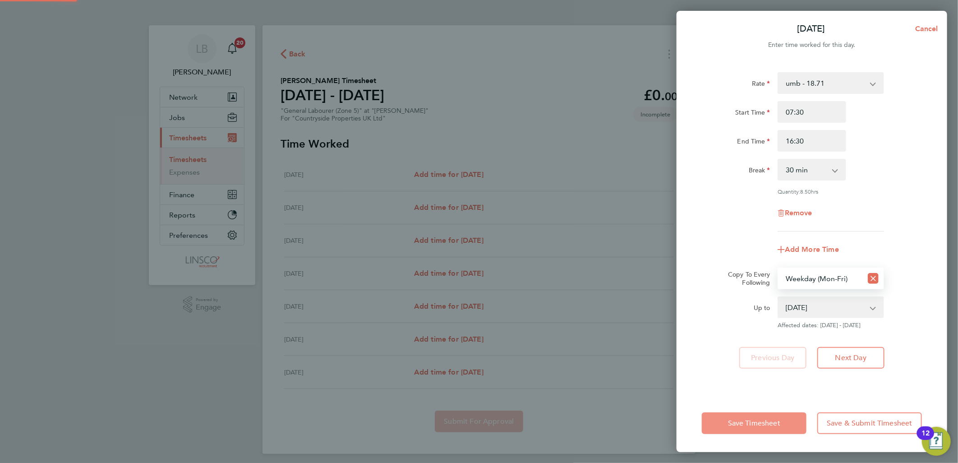 The height and width of the screenshot is (463, 958). Describe the element at coordinates (869, 423) in the screenshot. I see `button: Save & Submit Timesheet` at that location.